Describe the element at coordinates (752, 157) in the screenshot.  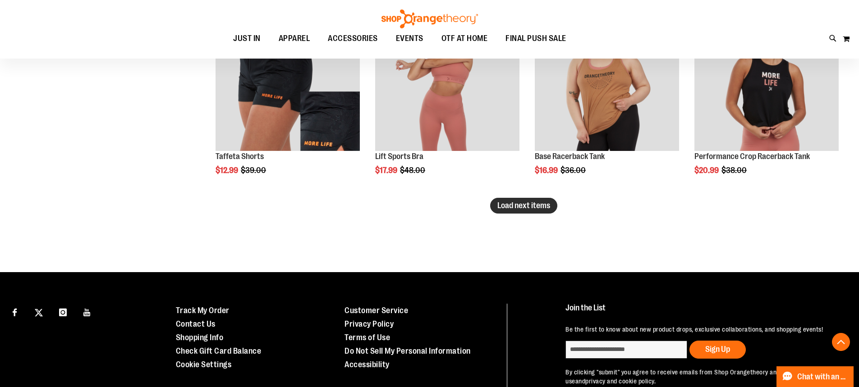
I see `a: Performance Crop Racerback Tank` at that location.